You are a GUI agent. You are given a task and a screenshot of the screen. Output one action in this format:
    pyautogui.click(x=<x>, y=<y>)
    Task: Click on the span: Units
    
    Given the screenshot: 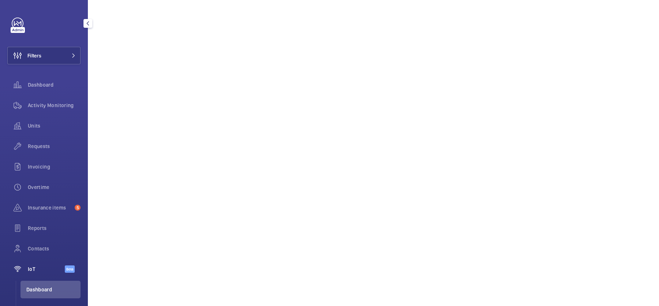 What is the action you would take?
    pyautogui.click(x=54, y=126)
    